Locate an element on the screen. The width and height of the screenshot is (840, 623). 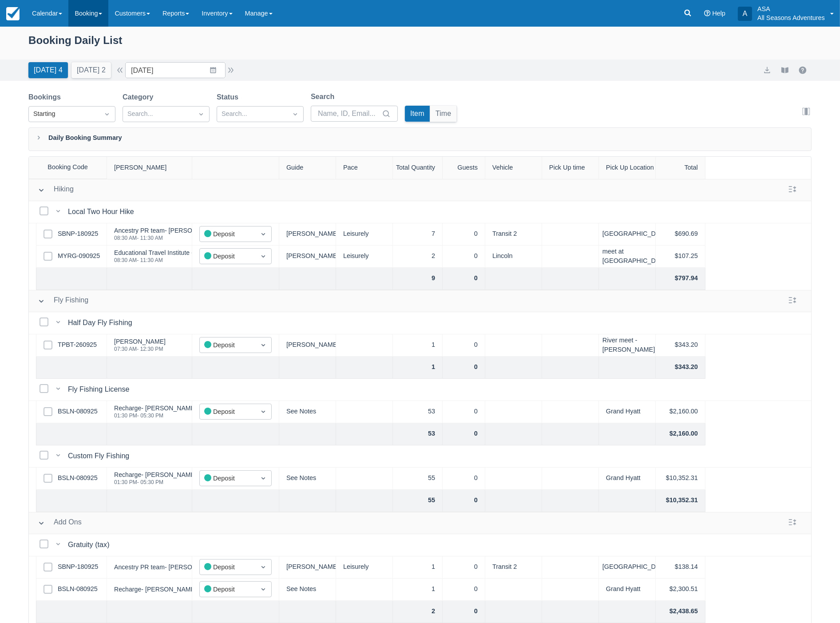
button: Time is located at coordinates (444, 114).